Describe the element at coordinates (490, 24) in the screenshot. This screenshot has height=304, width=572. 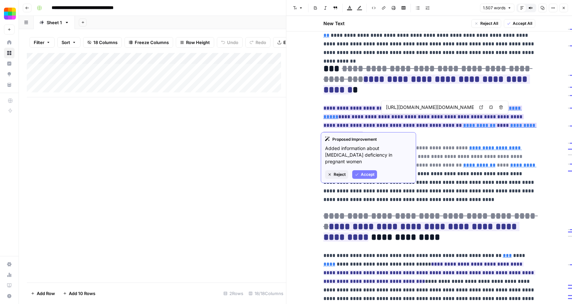
I see `span: Reject All` at that location.